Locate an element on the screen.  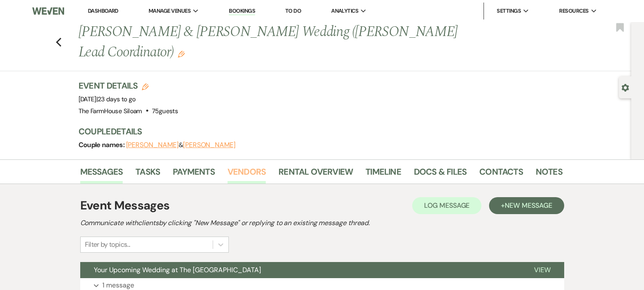
div: Filter by topics... is located at coordinates (108, 244).